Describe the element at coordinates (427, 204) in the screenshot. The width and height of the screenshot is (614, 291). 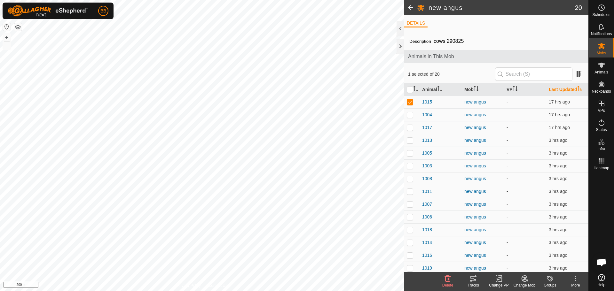
I see `span: 1007` at that location.